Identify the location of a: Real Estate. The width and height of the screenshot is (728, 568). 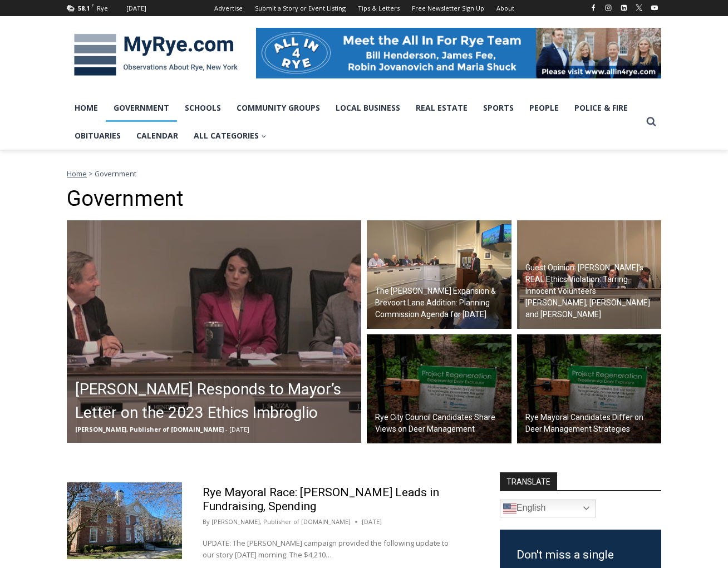
(442, 108).